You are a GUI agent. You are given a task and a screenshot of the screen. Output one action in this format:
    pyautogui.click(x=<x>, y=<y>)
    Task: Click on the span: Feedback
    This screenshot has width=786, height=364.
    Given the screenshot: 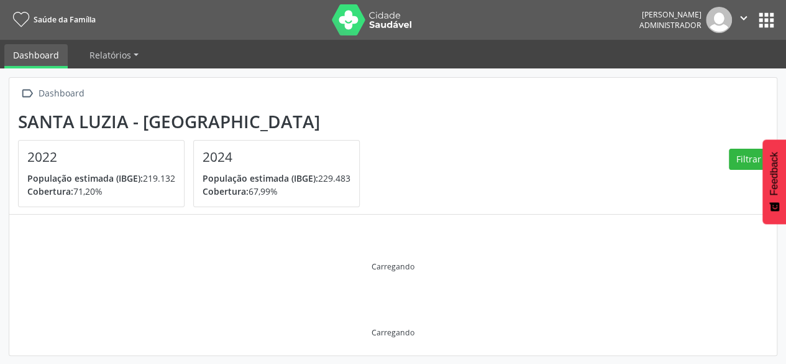 What is the action you would take?
    pyautogui.click(x=774, y=173)
    